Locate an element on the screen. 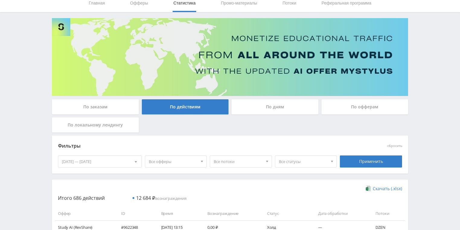 The image size is (460, 230). div: Фильтры is located at coordinates (187, 146).